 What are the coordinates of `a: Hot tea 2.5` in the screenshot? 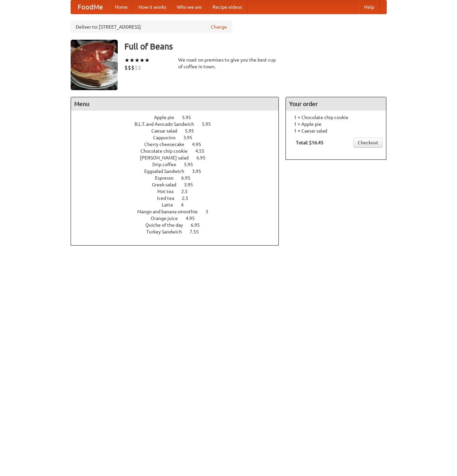 It's located at (179, 192).